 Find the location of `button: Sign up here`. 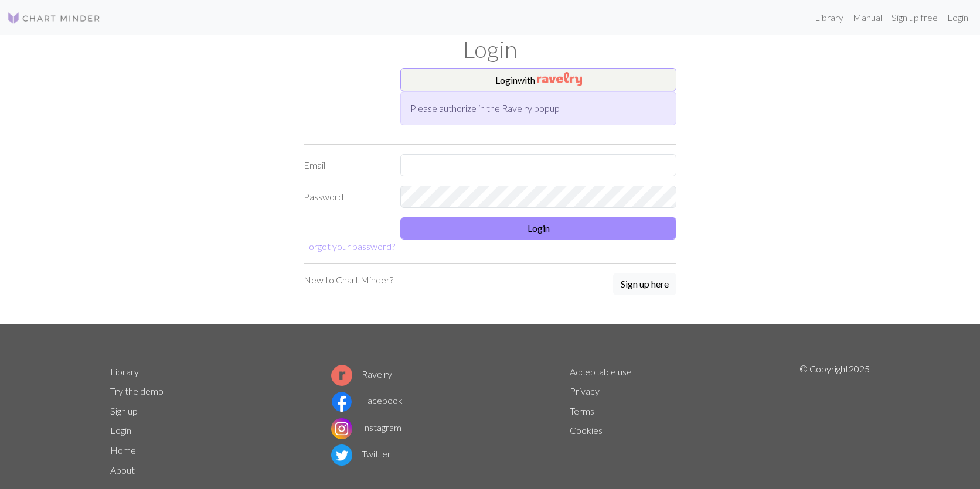

button: Sign up here is located at coordinates (645, 284).